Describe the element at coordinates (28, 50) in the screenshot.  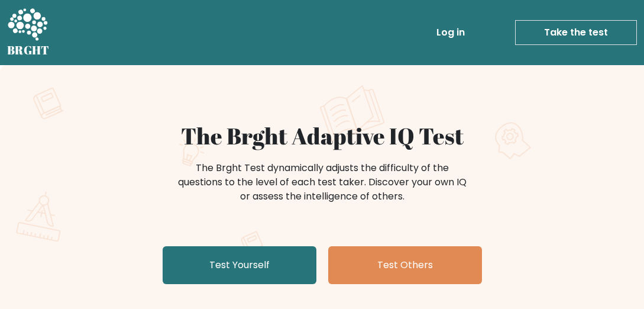
I see `h5: BRGHT` at that location.